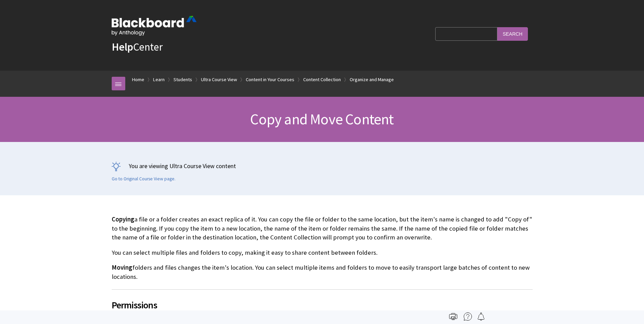 Image resolution: width=644 pixels, height=324 pixels. Describe the element at coordinates (183, 79) in the screenshot. I see `a: Students` at that location.